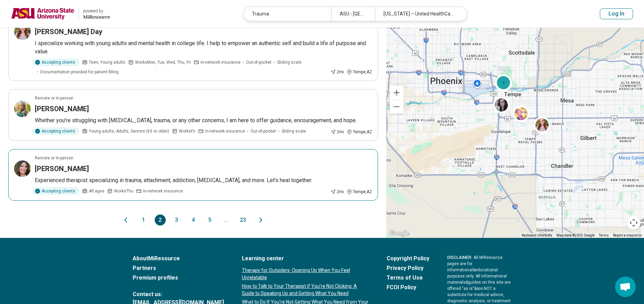 This screenshot has height=304, width=644. What do you see at coordinates (107, 63) in the screenshot?
I see `span: Teen, Young adults` at bounding box center [107, 63].